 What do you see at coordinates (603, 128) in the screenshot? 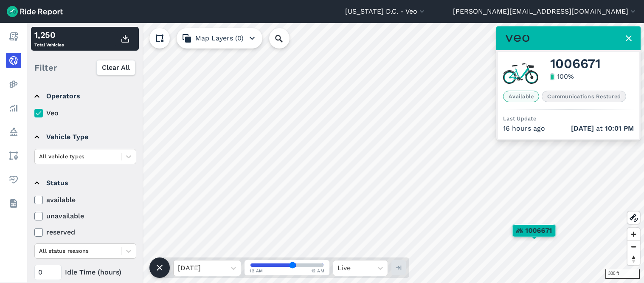
I see `span: at` at bounding box center [603, 128].